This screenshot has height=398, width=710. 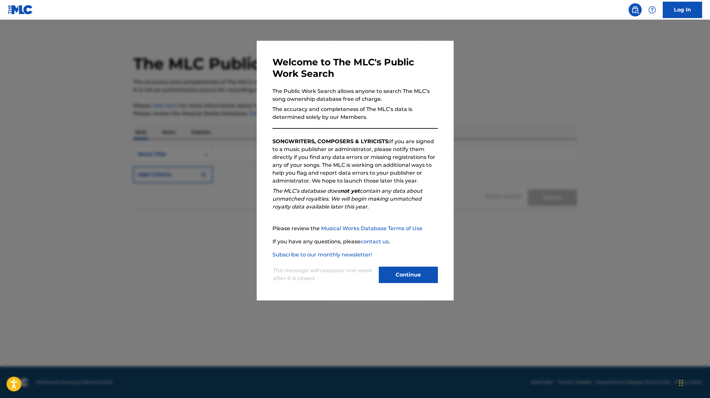 What do you see at coordinates (350, 191) in the screenshot?
I see `strong: not yet` at bounding box center [350, 191].